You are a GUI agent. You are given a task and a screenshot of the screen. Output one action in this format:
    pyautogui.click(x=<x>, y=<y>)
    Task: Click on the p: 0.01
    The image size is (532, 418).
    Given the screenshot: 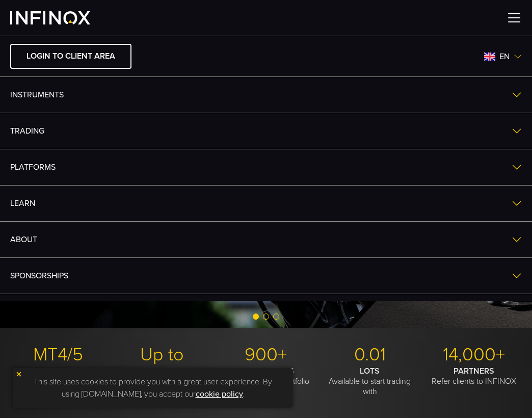 What is the action you would take?
    pyautogui.click(x=369, y=355)
    